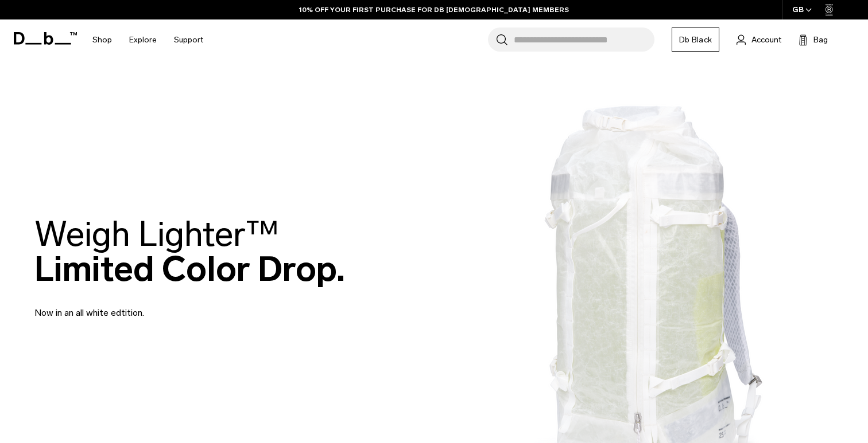  What do you see at coordinates (148, 40) in the screenshot?
I see `nav: Main Navigation` at bounding box center [148, 40].